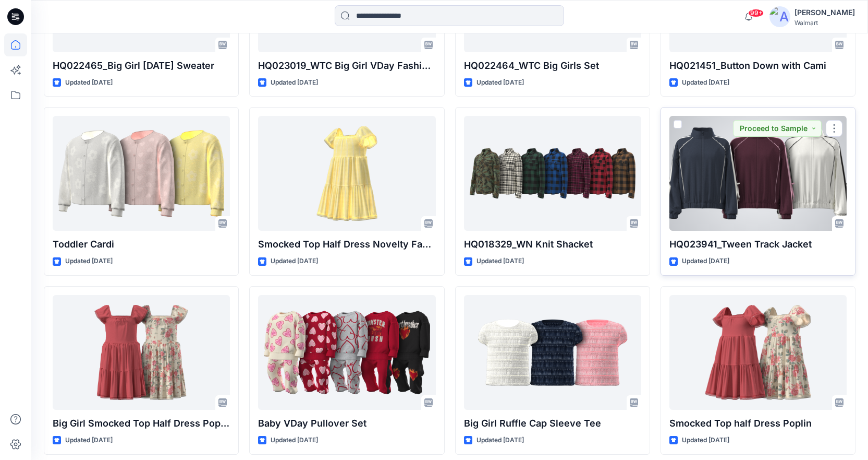  What do you see at coordinates (758, 66) in the screenshot?
I see `p: HQ021451_Button Down with Cami` at bounding box center [758, 66].